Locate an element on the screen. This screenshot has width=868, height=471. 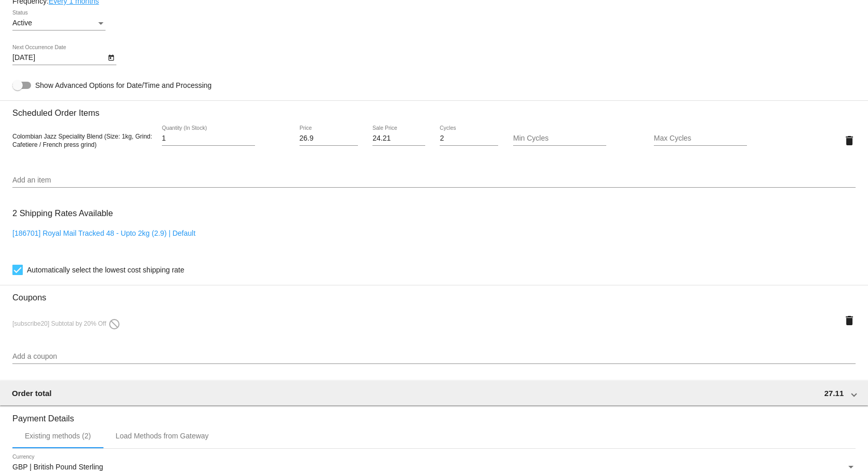
input: Sale Price is located at coordinates (399, 139).